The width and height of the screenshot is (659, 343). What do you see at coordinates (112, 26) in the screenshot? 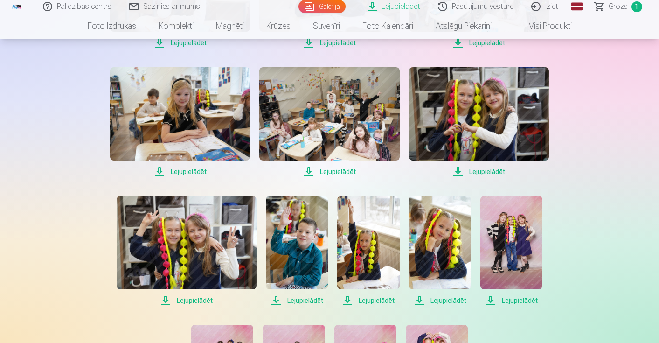
I see `a: Foto izdrukas` at bounding box center [112, 26].